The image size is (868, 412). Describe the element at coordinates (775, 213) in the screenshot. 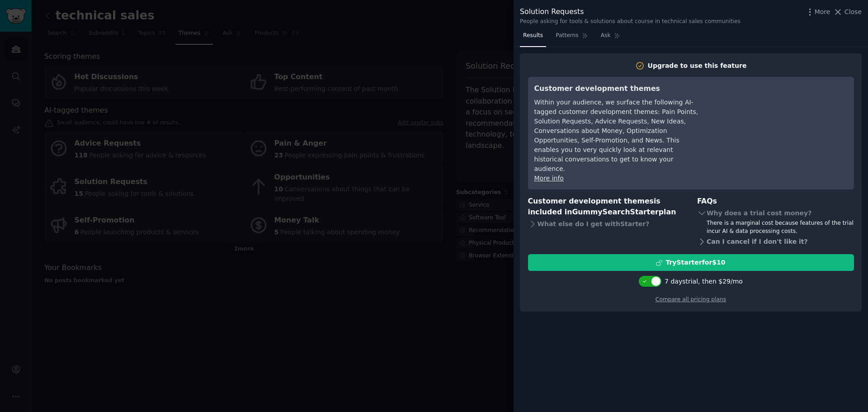

I see `div: Why does a trial cost money?` at that location.